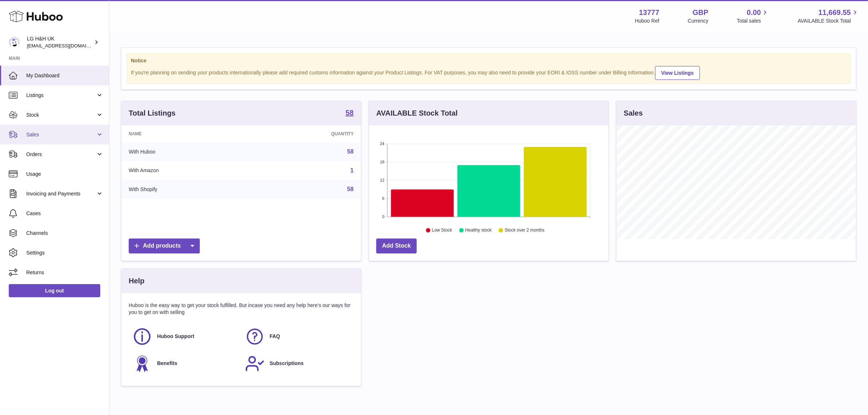 This screenshot has height=415, width=868. What do you see at coordinates (828, 20) in the screenshot?
I see `span: AVAILABLE Stock Total` at bounding box center [828, 20].